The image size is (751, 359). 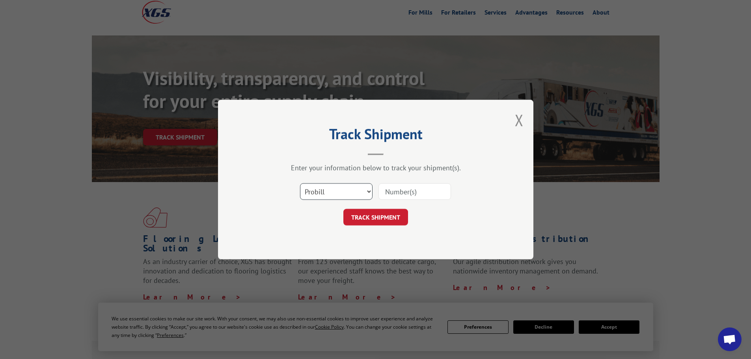 I want to click on a: Open chat, so click(x=730, y=339).